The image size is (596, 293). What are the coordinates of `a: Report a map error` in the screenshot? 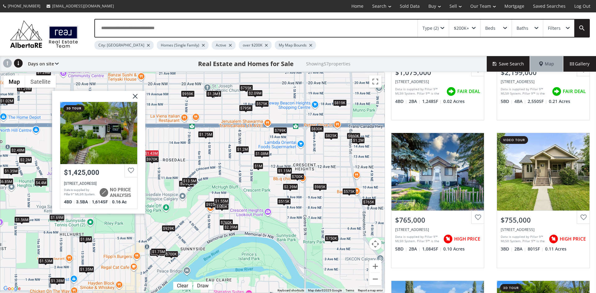 It's located at (370, 290).